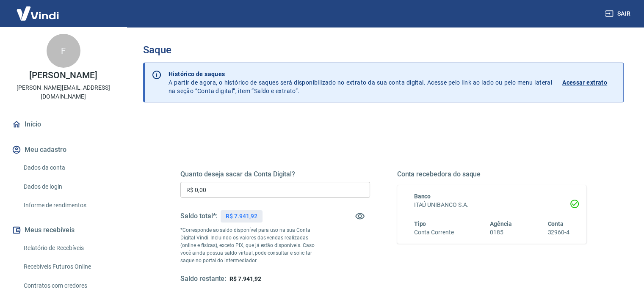 The image size is (644, 294). What do you see at coordinates (585, 82) in the screenshot?
I see `p: Acessar extrato` at bounding box center [585, 82].